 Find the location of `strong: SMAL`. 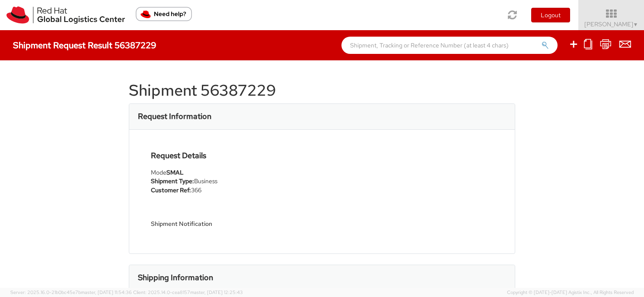

strong: SMAL is located at coordinates (175, 172).